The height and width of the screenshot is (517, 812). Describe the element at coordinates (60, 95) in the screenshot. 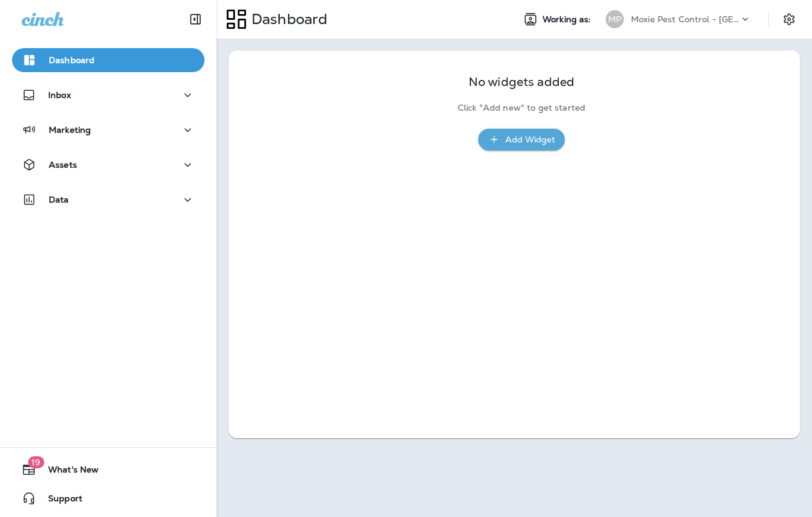

I see `p: Inbox` at that location.